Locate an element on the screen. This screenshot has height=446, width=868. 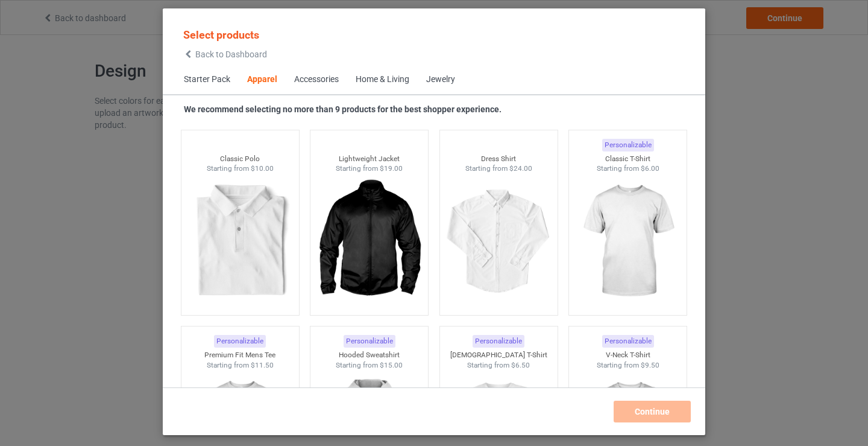
strong: We recommend selecting no more than 9 products for the best shopper experience. is located at coordinates (342, 109).